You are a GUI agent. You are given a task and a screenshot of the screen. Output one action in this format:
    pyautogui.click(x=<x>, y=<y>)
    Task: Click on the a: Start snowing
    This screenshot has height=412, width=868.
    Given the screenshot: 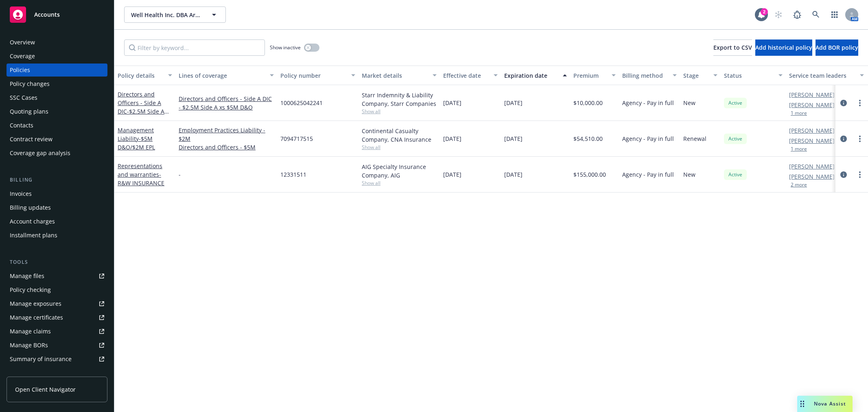 What is the action you would take?
    pyautogui.click(x=778, y=15)
    